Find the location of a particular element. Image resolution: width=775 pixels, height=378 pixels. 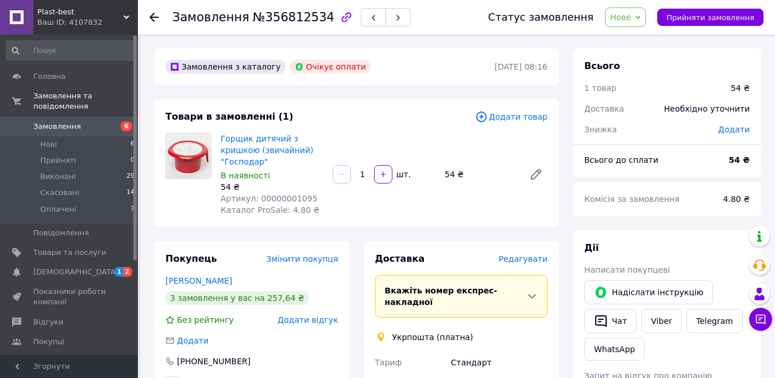

div: Замовлення з каталогу is located at coordinates (225, 67).